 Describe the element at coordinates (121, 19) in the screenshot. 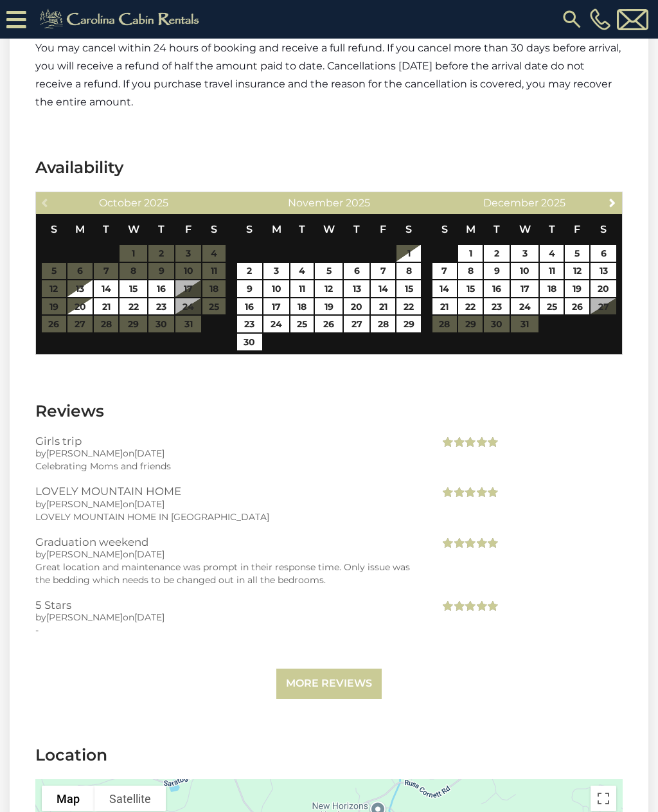

I see `img: Khaki-logo.png` at that location.